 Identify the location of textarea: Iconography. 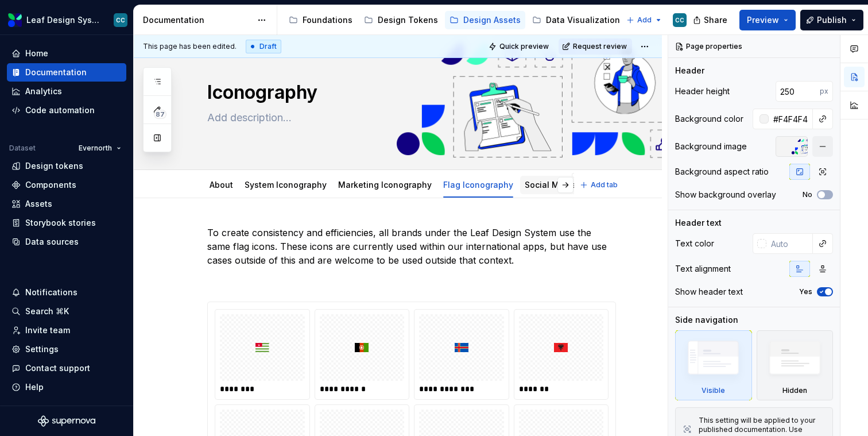
(409, 92).